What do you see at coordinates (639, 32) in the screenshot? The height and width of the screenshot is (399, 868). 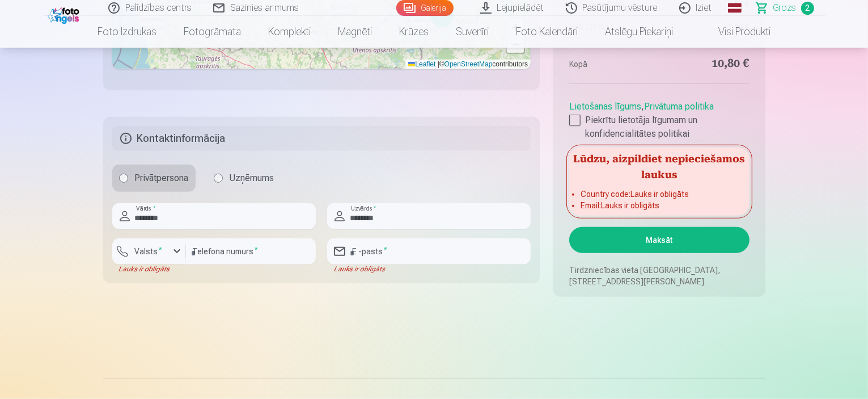 I see `a: Atslēgu piekariņi` at bounding box center [639, 32].